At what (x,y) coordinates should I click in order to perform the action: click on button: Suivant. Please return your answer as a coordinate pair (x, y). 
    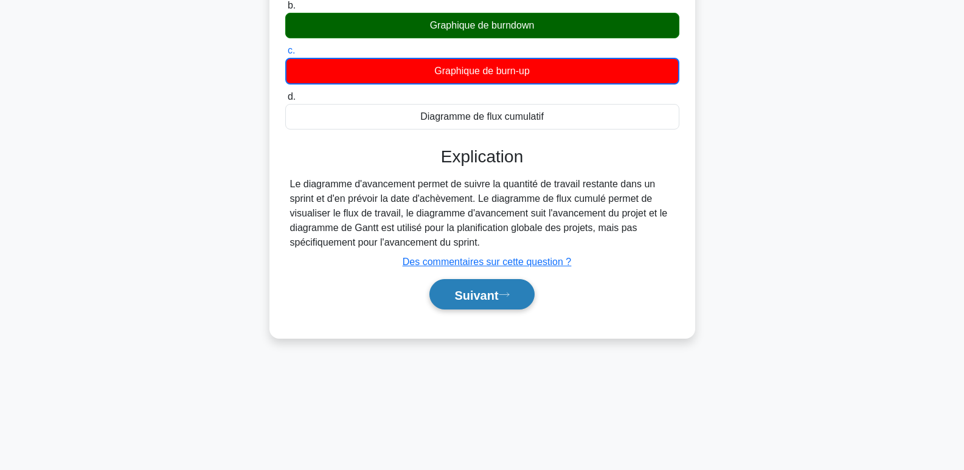
    Looking at the image, I should click on (482, 294).